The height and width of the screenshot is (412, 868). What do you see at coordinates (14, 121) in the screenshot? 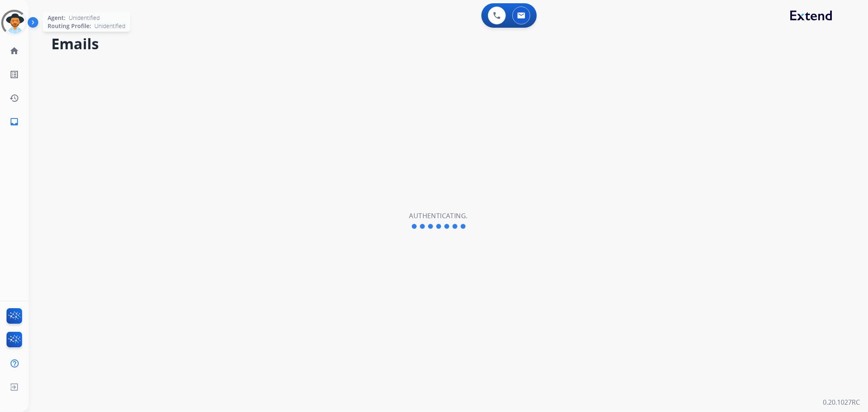
I see `mat-icon: inbox` at bounding box center [14, 121].